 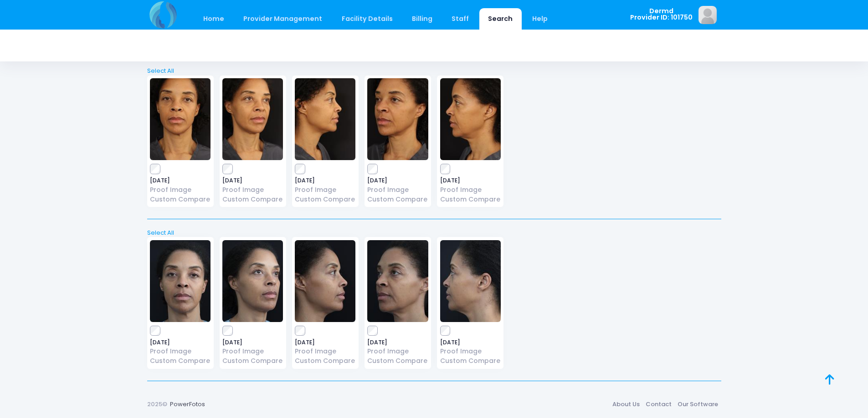 I want to click on a: Home, so click(x=214, y=18).